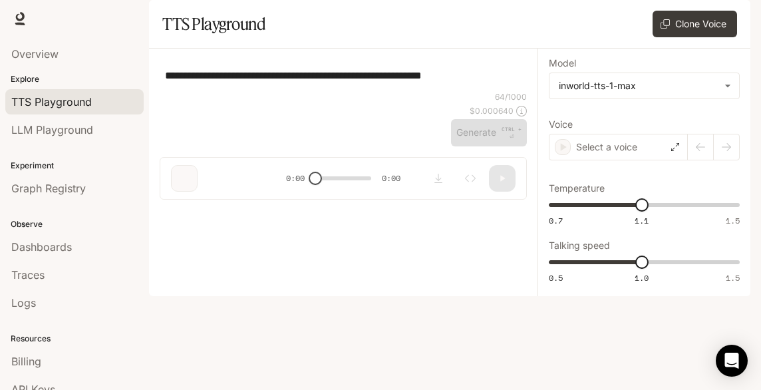 The image size is (761, 390). I want to click on p: Talking speed, so click(579, 245).